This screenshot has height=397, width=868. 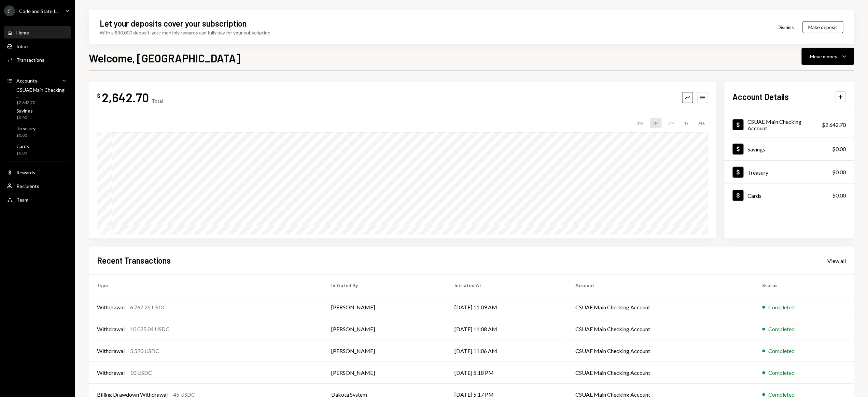 What do you see at coordinates (385, 286) in the screenshot?
I see `th: Initiated By` at bounding box center [385, 286].